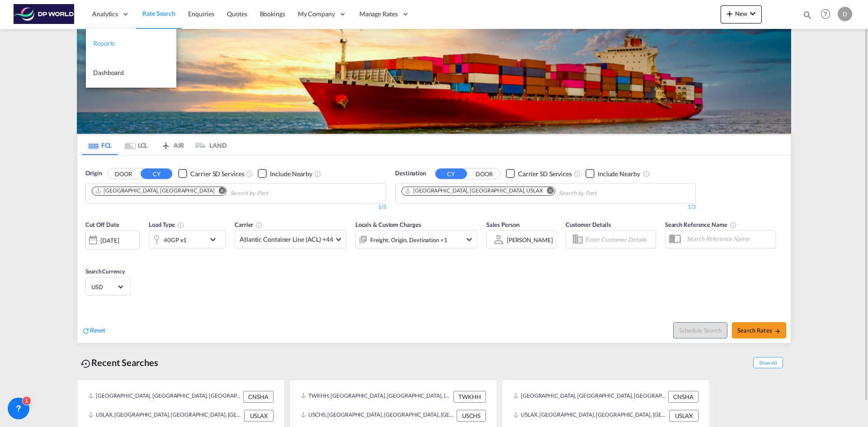 The image size is (868, 427). What do you see at coordinates (108, 72) in the screenshot?
I see `span: Dashboard` at bounding box center [108, 72].